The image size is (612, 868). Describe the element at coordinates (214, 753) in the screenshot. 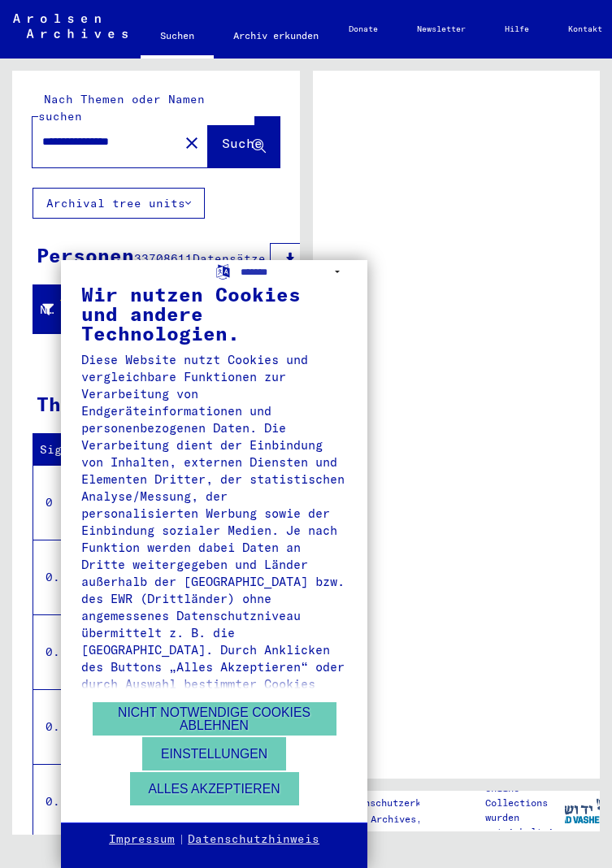

I see `button: Einstellungen` at that location.